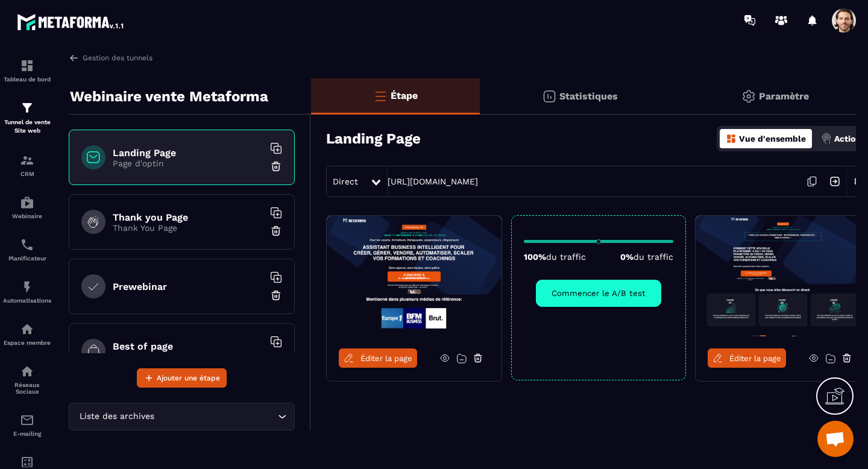 The image size is (868, 469). What do you see at coordinates (188, 153) in the screenshot?
I see `h6: Landing Page` at bounding box center [188, 153].